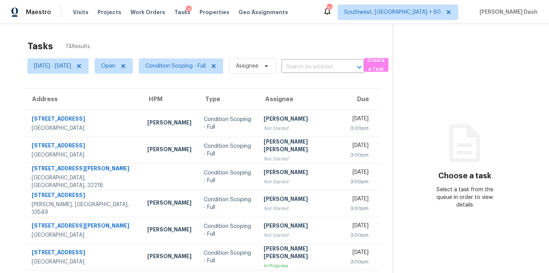 The image size is (549, 273). I want to click on span: Work Orders, so click(148, 12).